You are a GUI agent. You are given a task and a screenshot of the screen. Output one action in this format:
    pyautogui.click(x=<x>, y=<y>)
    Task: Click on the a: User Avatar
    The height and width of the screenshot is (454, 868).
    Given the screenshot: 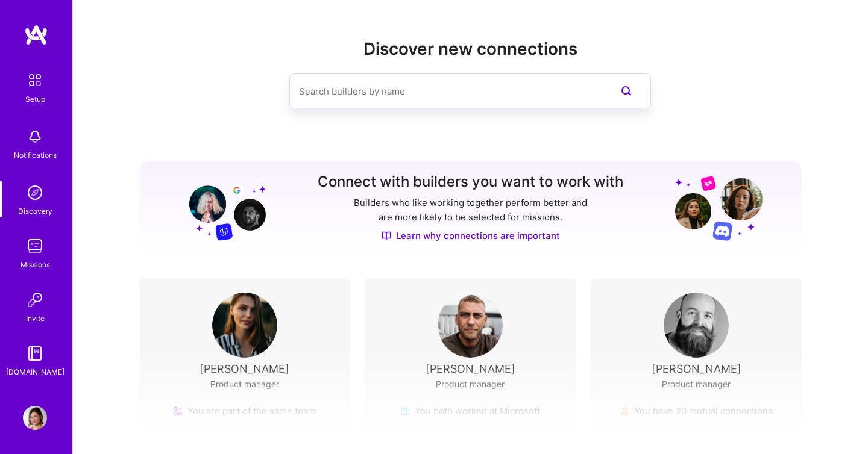 What is the action you would take?
    pyautogui.click(x=35, y=418)
    